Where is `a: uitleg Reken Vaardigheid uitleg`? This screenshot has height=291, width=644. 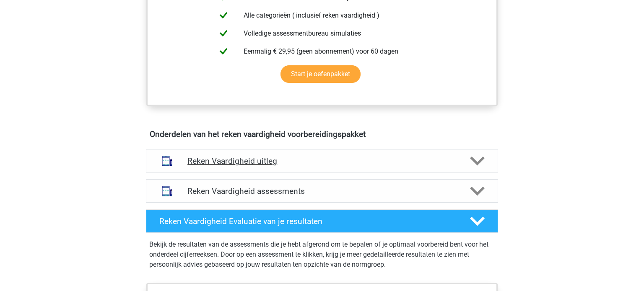
a: uitleg Reken Vaardigheid uitleg is located at coordinates (322, 161).